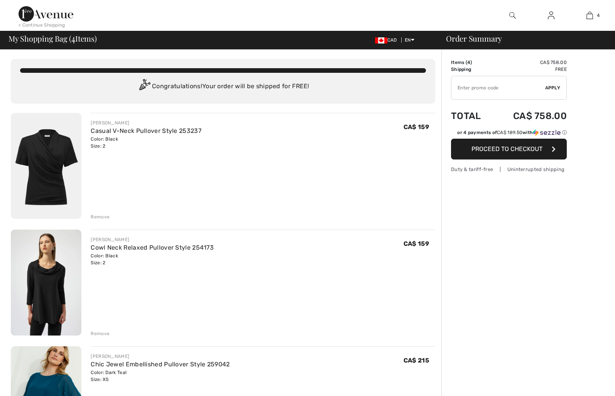 This screenshot has height=396, width=615. Describe the element at coordinates (551, 15) in the screenshot. I see `img: My Info` at that location.